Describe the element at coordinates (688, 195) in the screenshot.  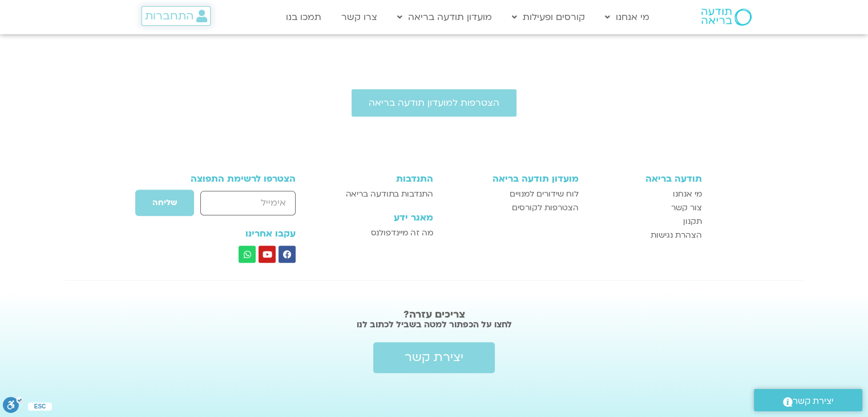
I see `span: מי אנחנו` at that location.